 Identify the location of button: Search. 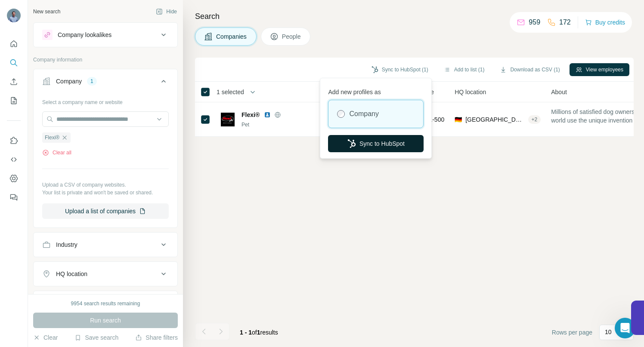
(14, 62).